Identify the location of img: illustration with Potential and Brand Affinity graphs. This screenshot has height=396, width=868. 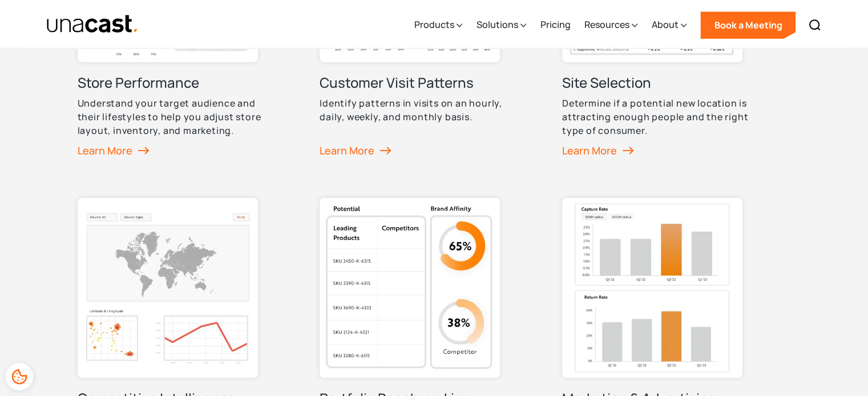
(410, 288).